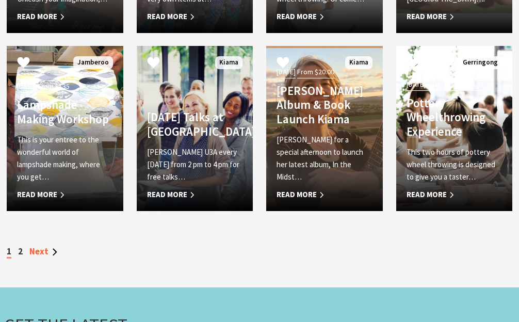 The width and height of the screenshot is (519, 322). Describe the element at coordinates (9, 252) in the screenshot. I see `span: 1` at that location.